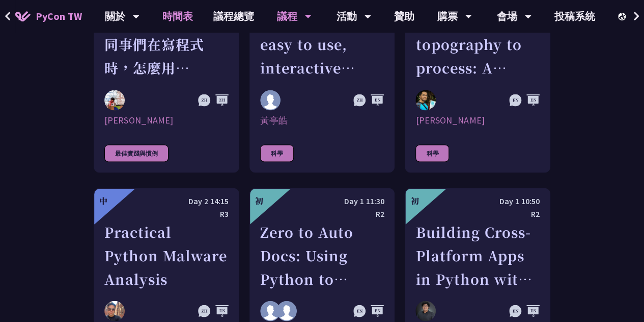 Image resolution: width=644 pixels, height=322 pixels. Describe the element at coordinates (286, 311) in the screenshot. I see `img: Tiffany Gau` at that location.